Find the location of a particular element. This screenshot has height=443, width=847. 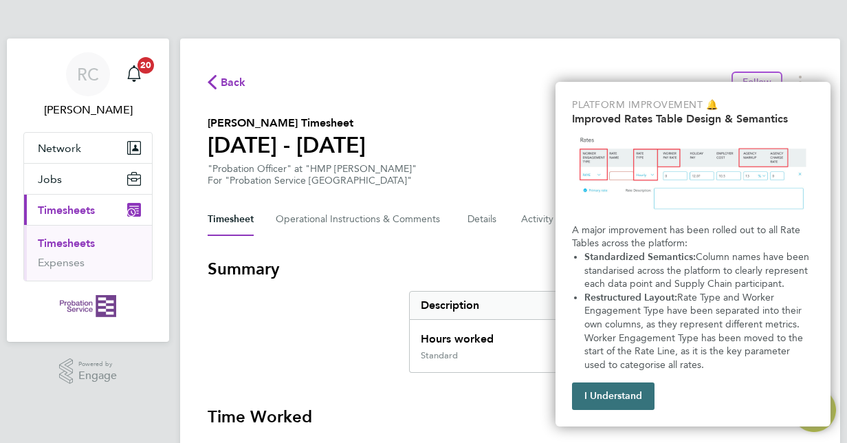

img: probationservice-logo-retina.png is located at coordinates (87, 306).